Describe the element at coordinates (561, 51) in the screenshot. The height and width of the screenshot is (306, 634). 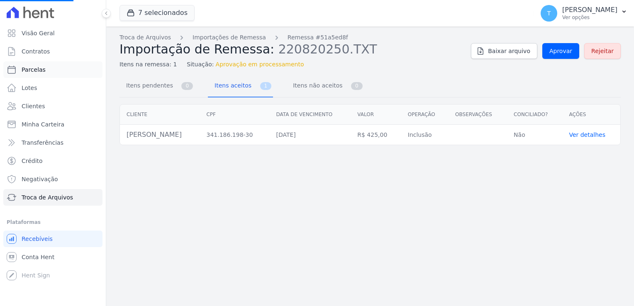
I see `span: Aprovar` at that location.